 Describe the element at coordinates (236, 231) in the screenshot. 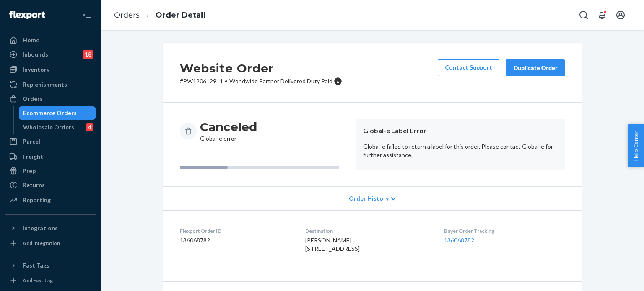

I see `dt: Flexport Order ID` at that location.